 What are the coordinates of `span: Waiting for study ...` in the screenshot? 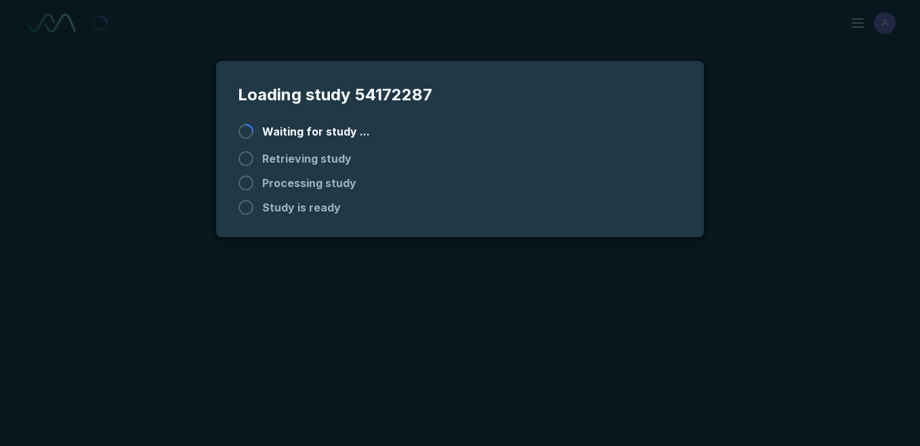 It's located at (316, 131).